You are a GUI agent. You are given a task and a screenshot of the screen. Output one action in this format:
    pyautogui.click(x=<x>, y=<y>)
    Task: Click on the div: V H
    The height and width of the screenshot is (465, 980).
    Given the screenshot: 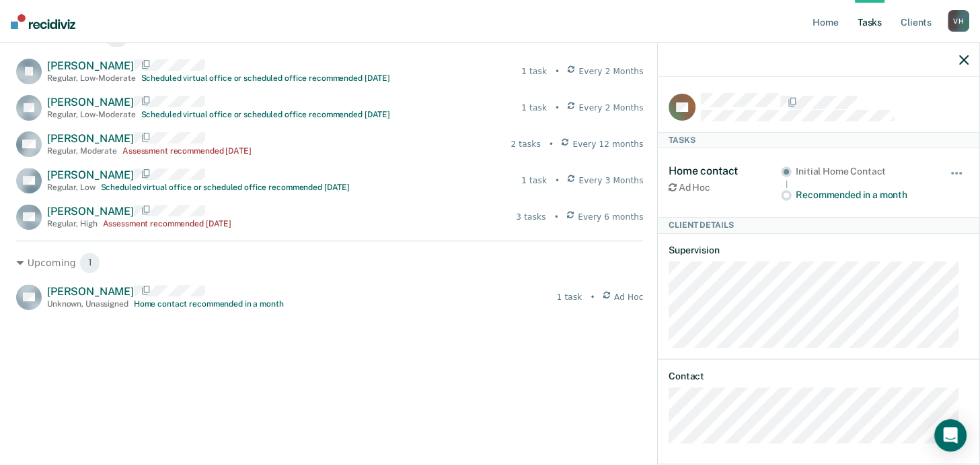 What is the action you would take?
    pyautogui.click(x=959, y=21)
    